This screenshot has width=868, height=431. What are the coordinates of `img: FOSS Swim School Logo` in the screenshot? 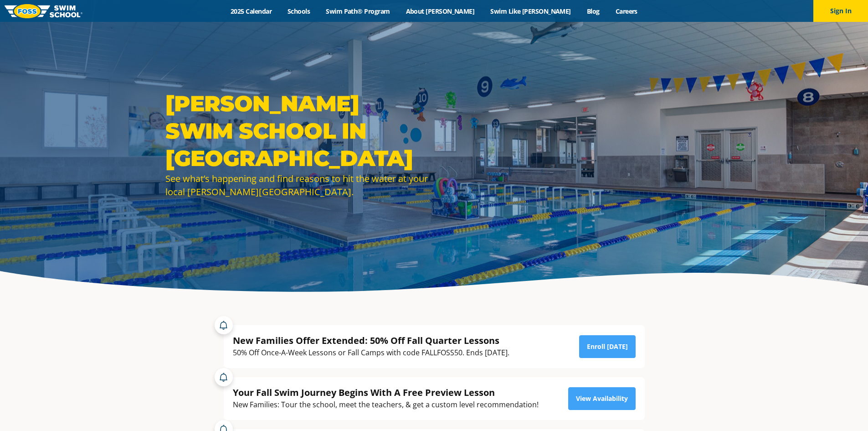 It's located at (43, 11).